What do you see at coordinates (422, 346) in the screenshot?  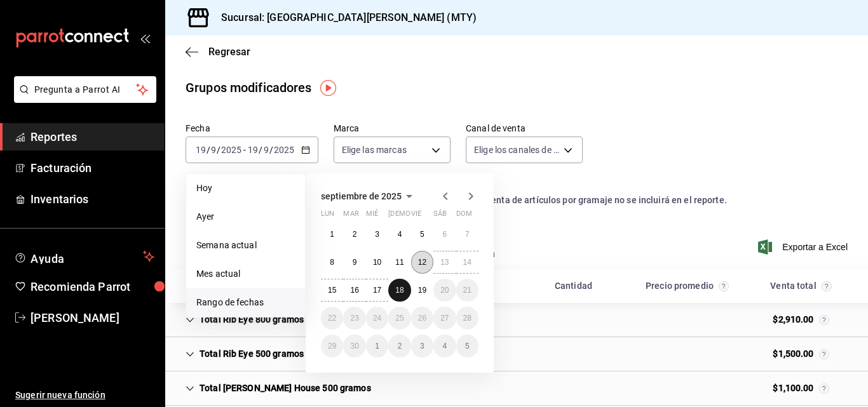 I see `button: 3 de octubre de 2025` at bounding box center [422, 346].